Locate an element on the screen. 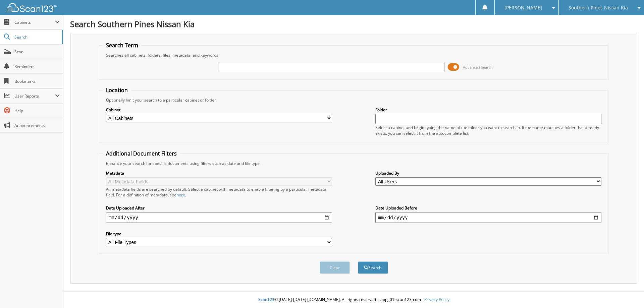 This screenshot has width=644, height=308. span: Southern Pines Nissan Kia is located at coordinates (598, 8).